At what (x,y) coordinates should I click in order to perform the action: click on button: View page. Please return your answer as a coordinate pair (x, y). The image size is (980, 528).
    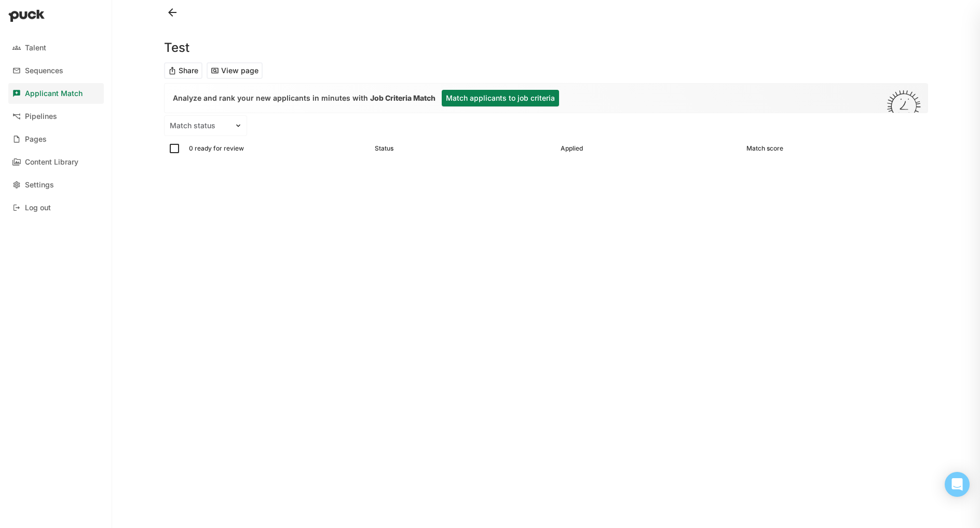
    Looking at the image, I should click on (235, 70).